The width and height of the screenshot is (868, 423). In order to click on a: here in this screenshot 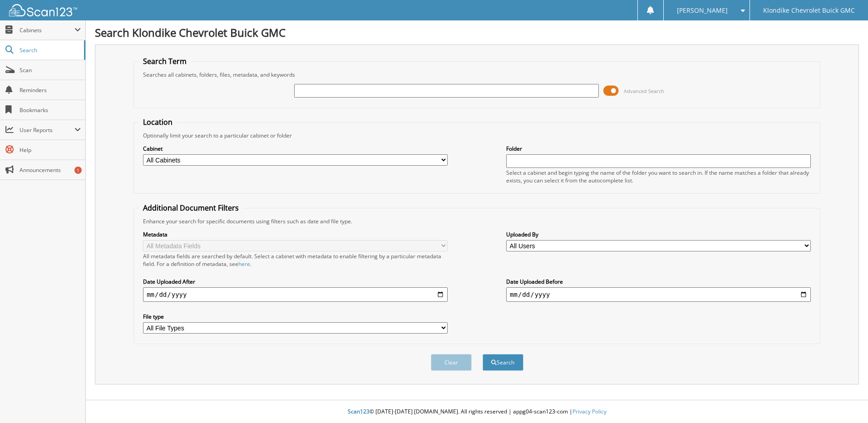, I will do `click(244, 264)`.